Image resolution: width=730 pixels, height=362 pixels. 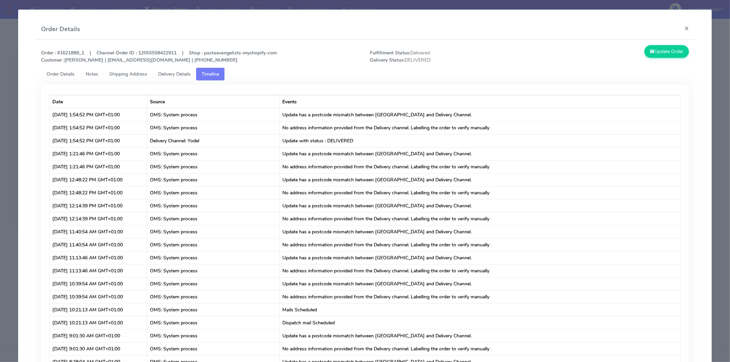 What do you see at coordinates (213, 102) in the screenshot?
I see `th: Source` at bounding box center [213, 102].